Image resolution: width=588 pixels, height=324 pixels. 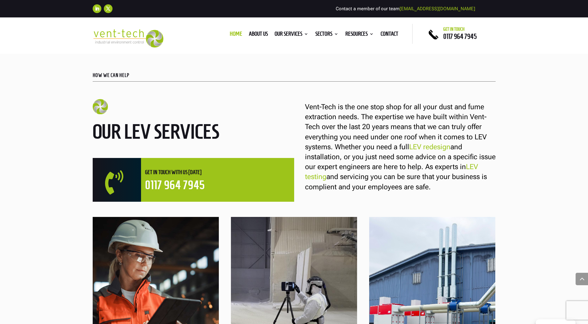 What do you see at coordinates (258, 35) in the screenshot?
I see `a: About us` at bounding box center [258, 35].